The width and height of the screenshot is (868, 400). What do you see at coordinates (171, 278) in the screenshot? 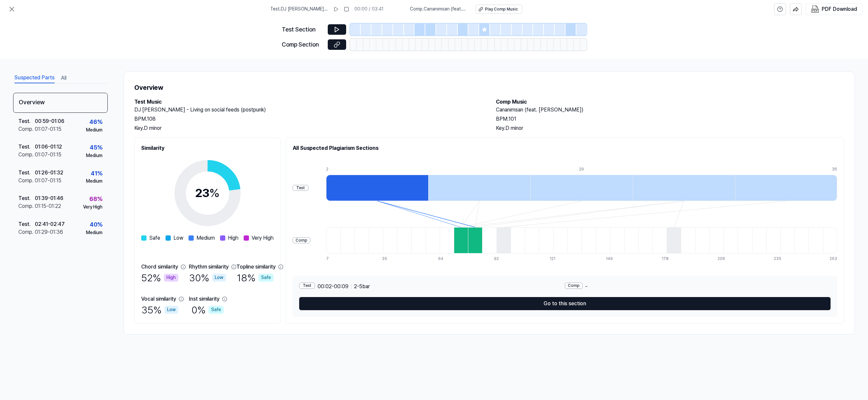
I see `div: High` at bounding box center [171, 278].